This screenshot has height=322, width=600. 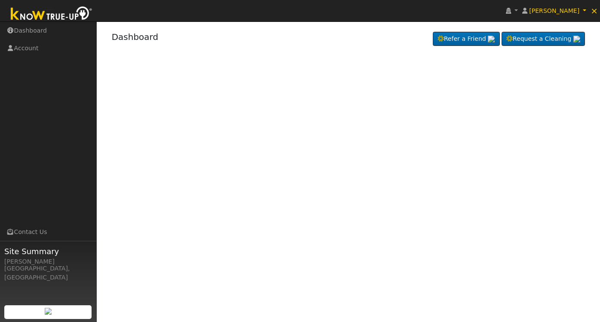 What do you see at coordinates (48, 251) in the screenshot?
I see `span: Site Summary` at bounding box center [48, 251].